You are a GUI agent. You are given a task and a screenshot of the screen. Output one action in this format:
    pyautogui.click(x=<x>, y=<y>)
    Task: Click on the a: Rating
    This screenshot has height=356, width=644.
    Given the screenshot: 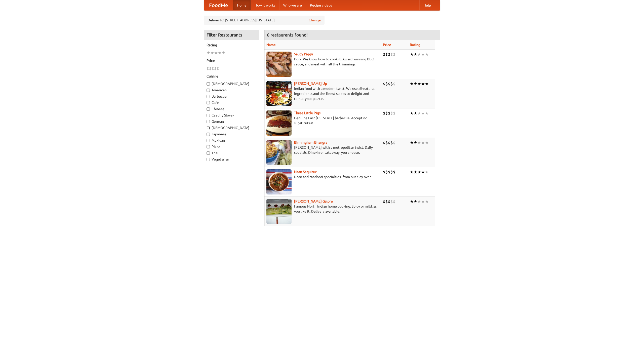 What is the action you would take?
    pyautogui.click(x=415, y=45)
    